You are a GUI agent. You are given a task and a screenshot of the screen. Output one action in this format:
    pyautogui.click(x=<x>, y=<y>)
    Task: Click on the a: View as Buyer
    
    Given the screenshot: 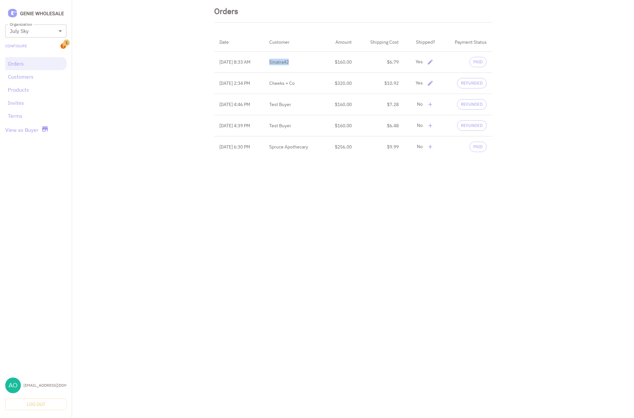 What is the action you would take?
    pyautogui.click(x=22, y=130)
    